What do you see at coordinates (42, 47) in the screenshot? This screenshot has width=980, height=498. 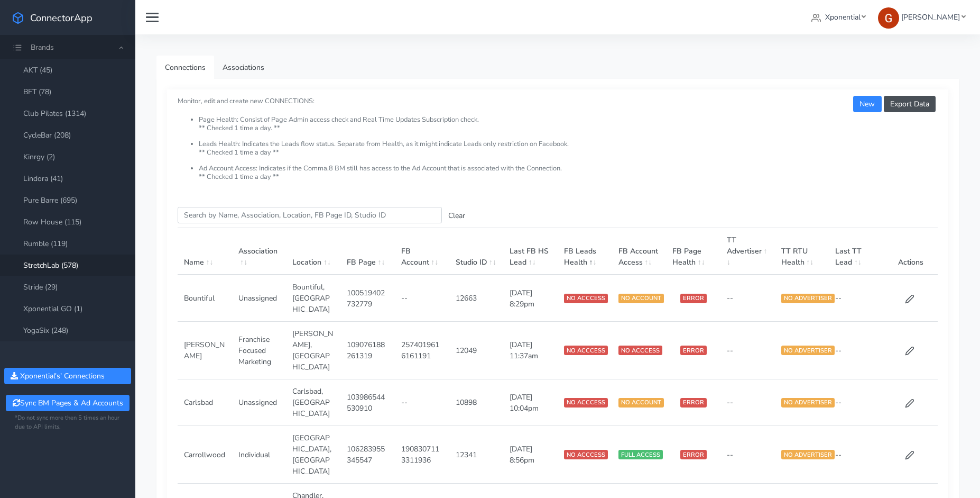 I see `span: Brands` at bounding box center [42, 47].